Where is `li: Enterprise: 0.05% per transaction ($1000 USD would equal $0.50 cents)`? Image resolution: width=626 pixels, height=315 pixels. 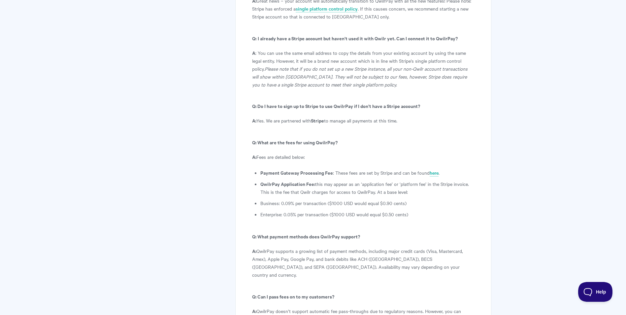
li: Enterprise: 0.05% per transaction ($1000 USD would equal $0.50 cents) is located at coordinates (368, 214).